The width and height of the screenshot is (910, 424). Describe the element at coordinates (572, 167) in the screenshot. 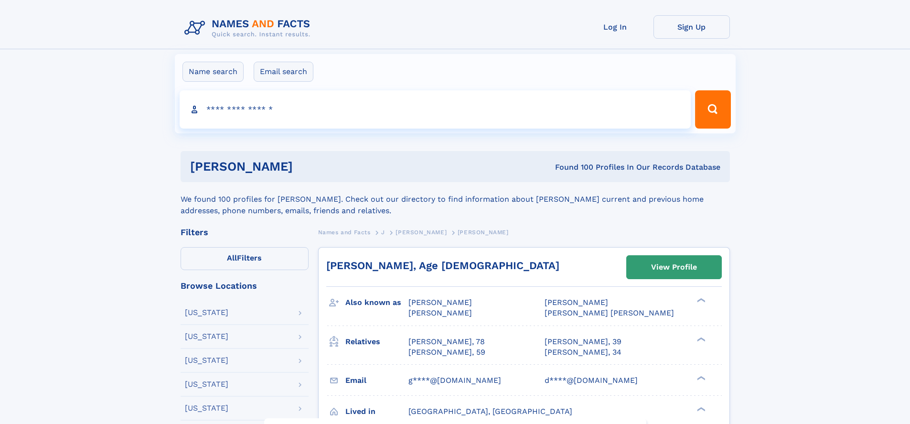

I see `div: Found 100 Profiles In Our Records Database` at that location.